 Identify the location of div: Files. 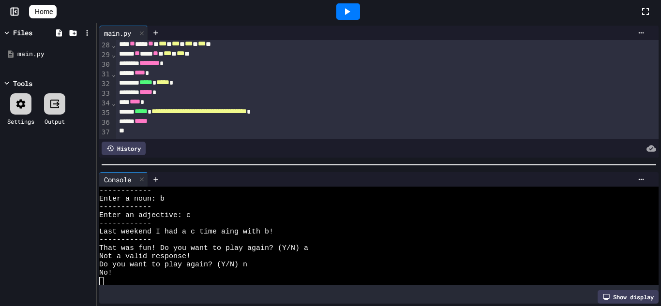
(23, 32).